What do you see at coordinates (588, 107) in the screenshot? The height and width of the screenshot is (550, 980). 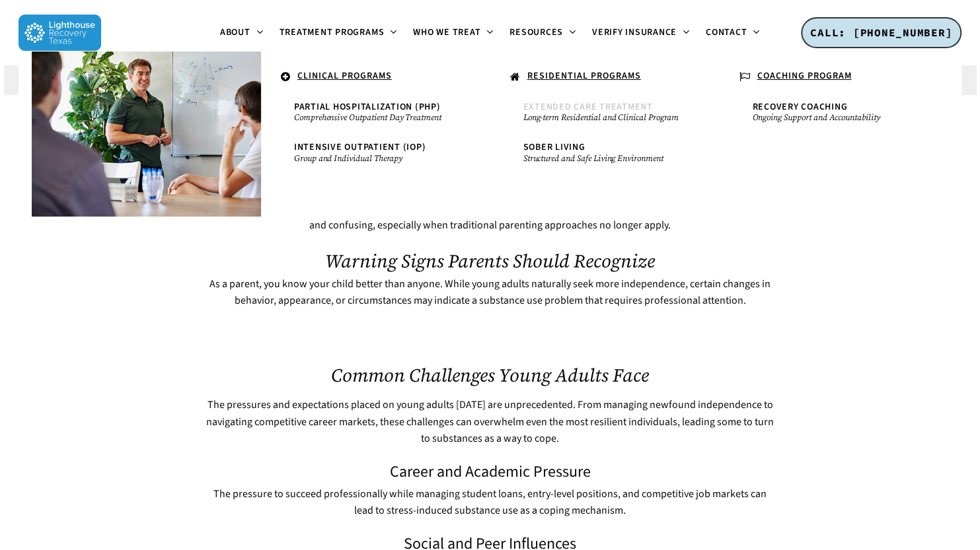 I see `span: Extended Care Treatment` at bounding box center [588, 107].